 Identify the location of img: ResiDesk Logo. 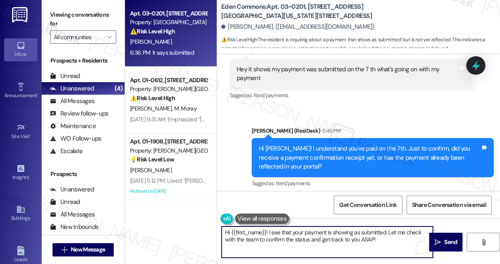
(20, 15).